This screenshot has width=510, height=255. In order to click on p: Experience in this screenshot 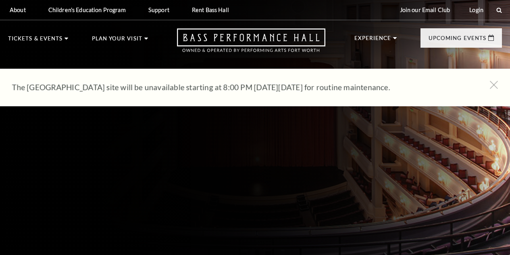, I will do `click(373, 40)`.